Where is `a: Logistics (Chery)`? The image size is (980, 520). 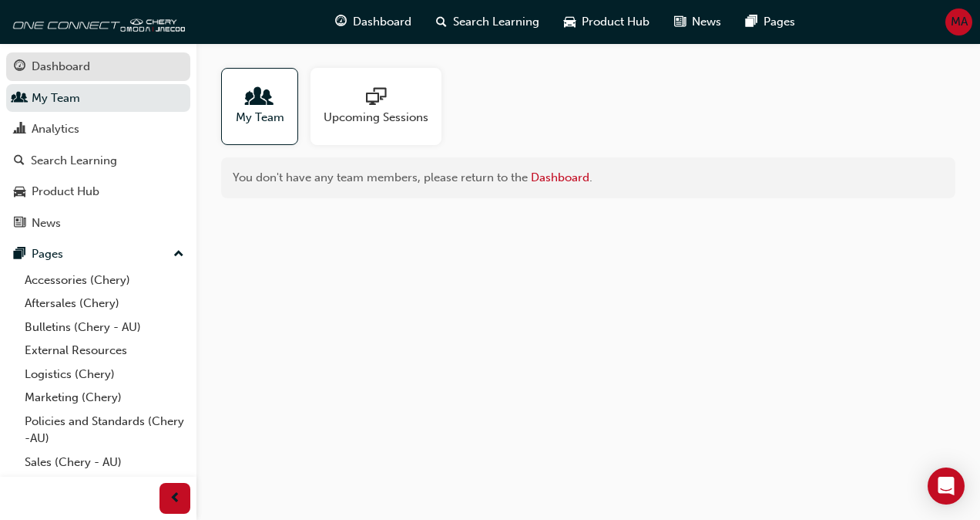 a: Logistics (Chery) is located at coordinates (104, 374).